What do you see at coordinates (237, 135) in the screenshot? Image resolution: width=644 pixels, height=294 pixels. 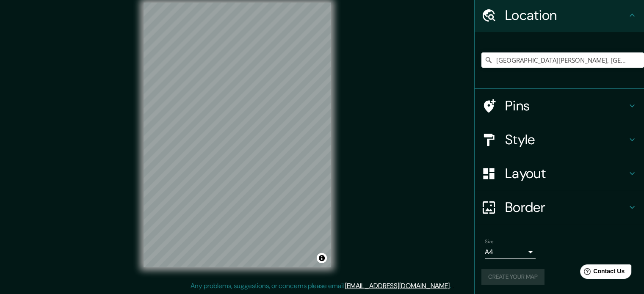 I see `canvas: Map` at bounding box center [237, 135].